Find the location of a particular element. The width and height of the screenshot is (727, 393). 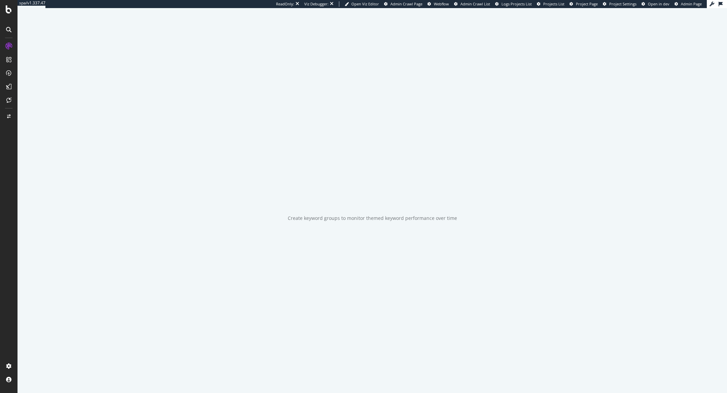

span: Project Page is located at coordinates (587, 4).